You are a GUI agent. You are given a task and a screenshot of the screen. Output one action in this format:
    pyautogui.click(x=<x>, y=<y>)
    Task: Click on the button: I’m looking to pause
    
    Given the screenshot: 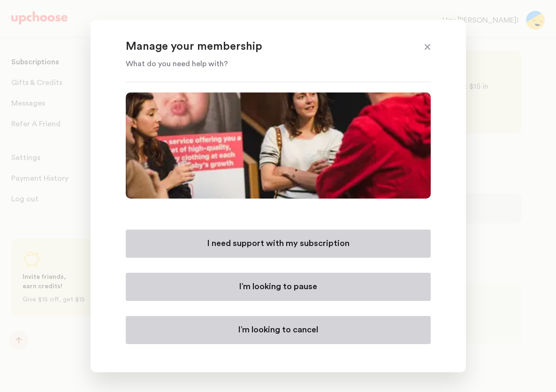 What is the action you would take?
    pyautogui.click(x=278, y=287)
    